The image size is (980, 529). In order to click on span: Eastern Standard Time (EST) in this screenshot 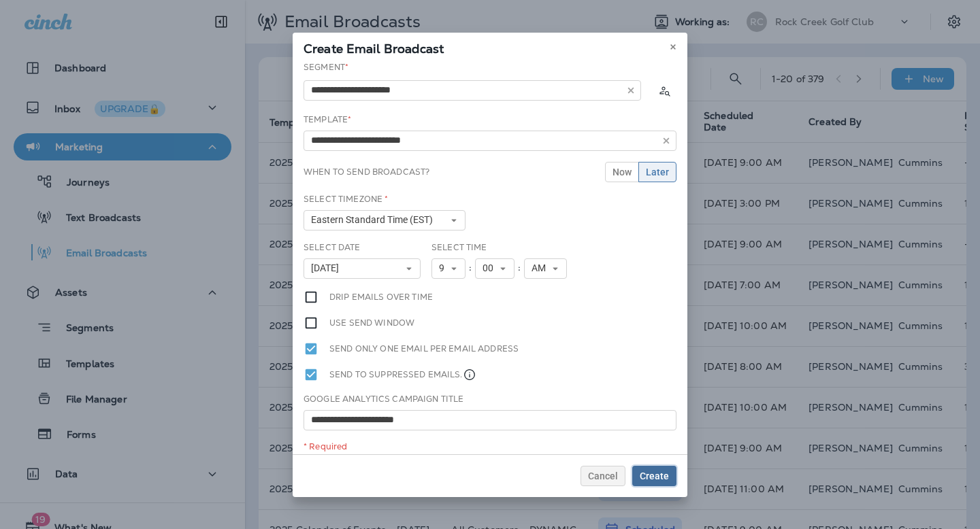, I will do `click(374, 220)`.